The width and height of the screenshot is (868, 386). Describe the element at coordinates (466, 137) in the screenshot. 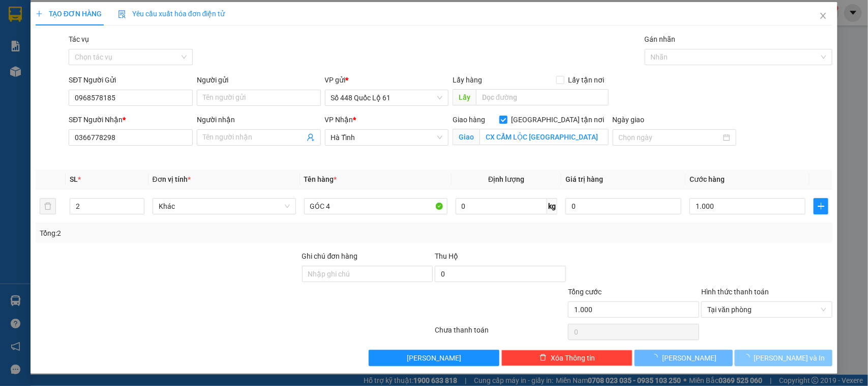

I see `span: Giao` at that location.